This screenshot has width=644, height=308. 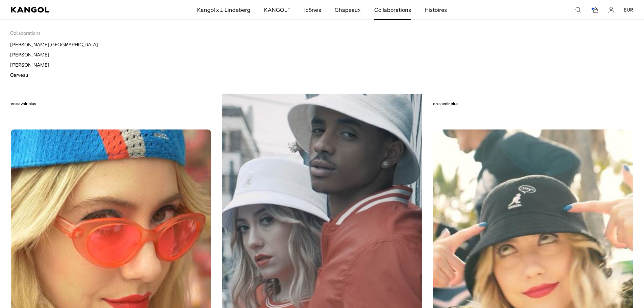 I want to click on font: EUR, so click(x=628, y=10).